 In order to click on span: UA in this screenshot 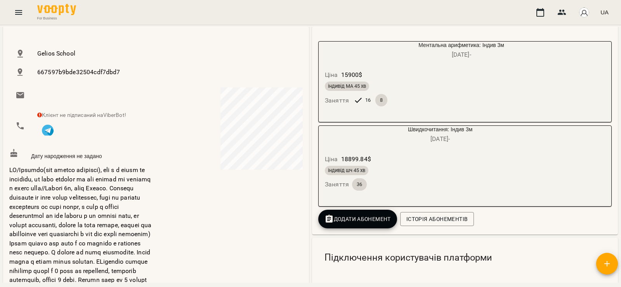, I will do `click(604, 12)`.